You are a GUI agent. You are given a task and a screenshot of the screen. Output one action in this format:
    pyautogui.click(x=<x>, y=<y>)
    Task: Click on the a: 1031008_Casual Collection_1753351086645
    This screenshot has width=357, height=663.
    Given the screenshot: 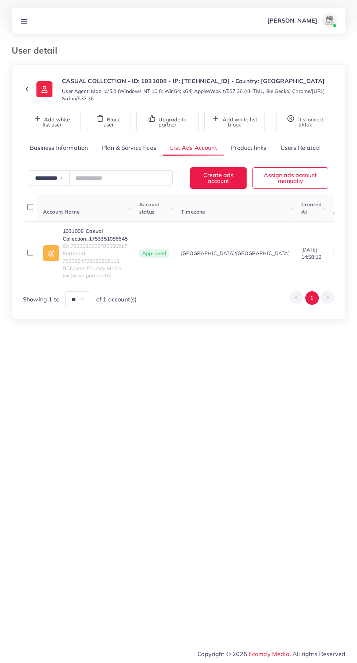 What is the action you would take?
    pyautogui.click(x=95, y=235)
    